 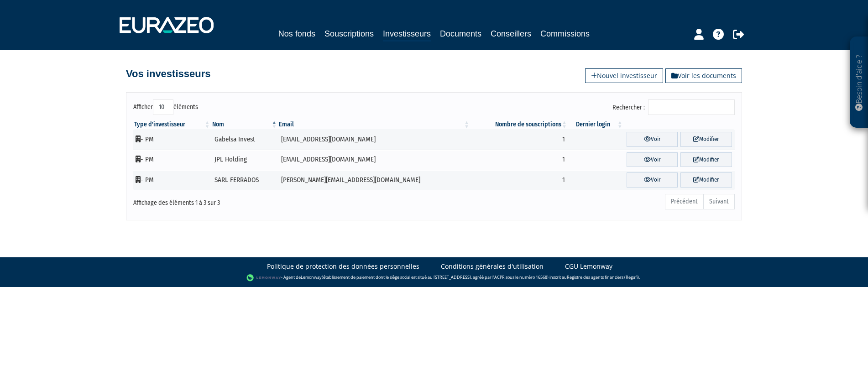 What do you see at coordinates (679, 125) in the screenshot?
I see `th: &nbsp;` at bounding box center [679, 125].